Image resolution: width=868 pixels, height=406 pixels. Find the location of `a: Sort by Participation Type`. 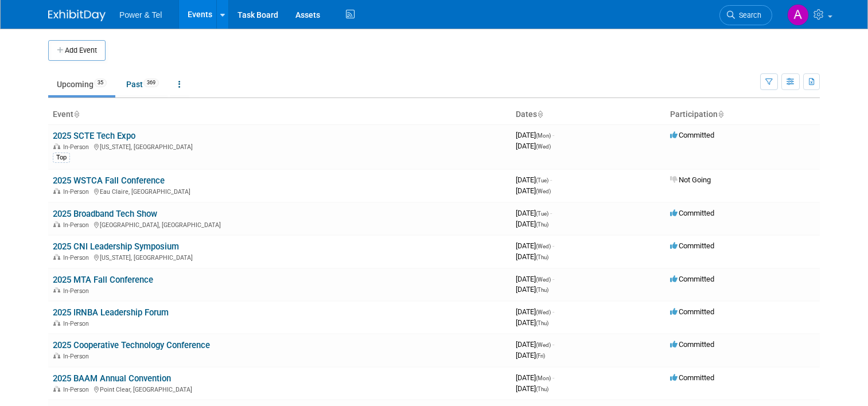

a: Sort by Participation Type is located at coordinates (720, 114).